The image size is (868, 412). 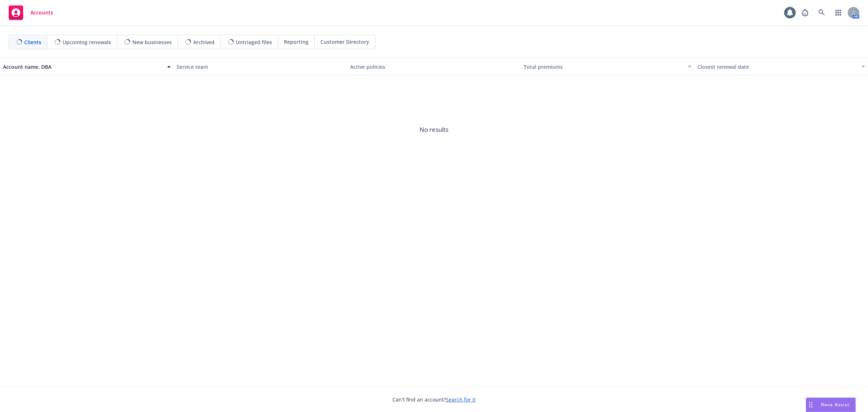 What do you see at coordinates (781, 67) in the screenshot?
I see `button: Closest renewal date` at bounding box center [781, 67].